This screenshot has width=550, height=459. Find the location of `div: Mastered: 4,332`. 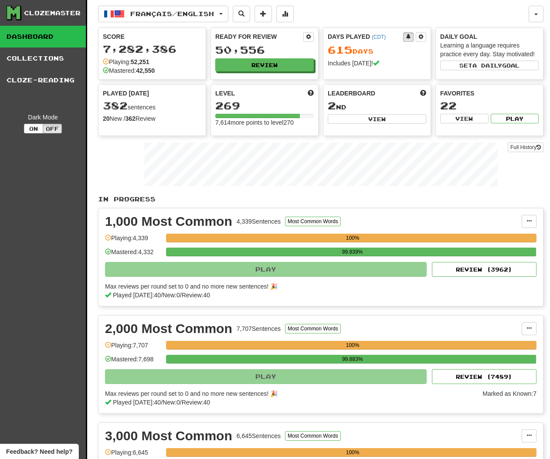

div: Mastered: 4,332 is located at coordinates (133, 255).